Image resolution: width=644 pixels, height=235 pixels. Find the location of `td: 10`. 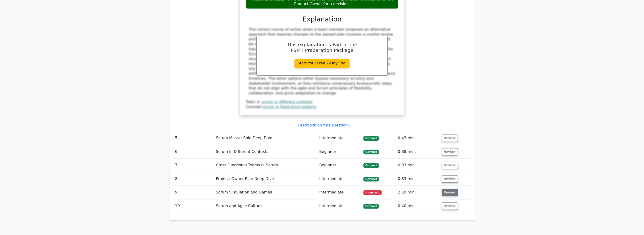

td: 10 is located at coordinates (194, 206).